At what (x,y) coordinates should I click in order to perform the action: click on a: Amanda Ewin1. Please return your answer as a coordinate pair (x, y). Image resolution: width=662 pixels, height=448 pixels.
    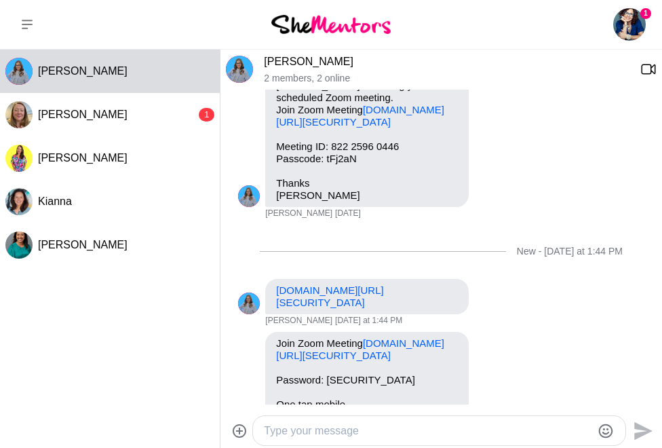
    Looking at the image, I should click on (630, 24).